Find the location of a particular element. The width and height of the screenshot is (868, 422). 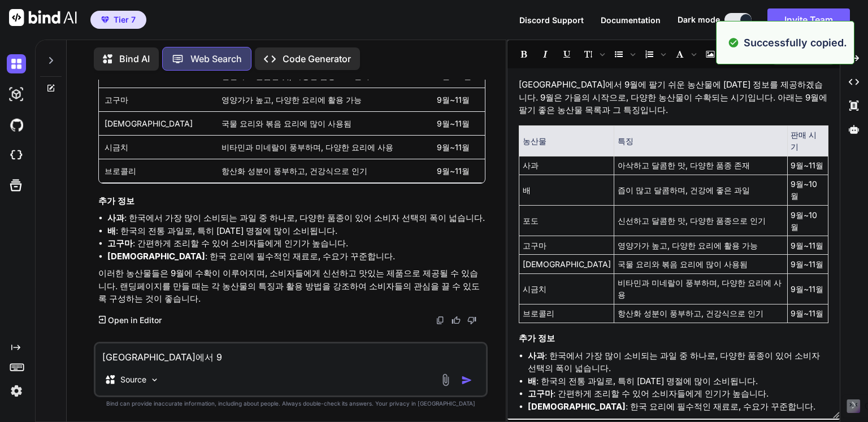

th: 농산물 is located at coordinates (567, 141).